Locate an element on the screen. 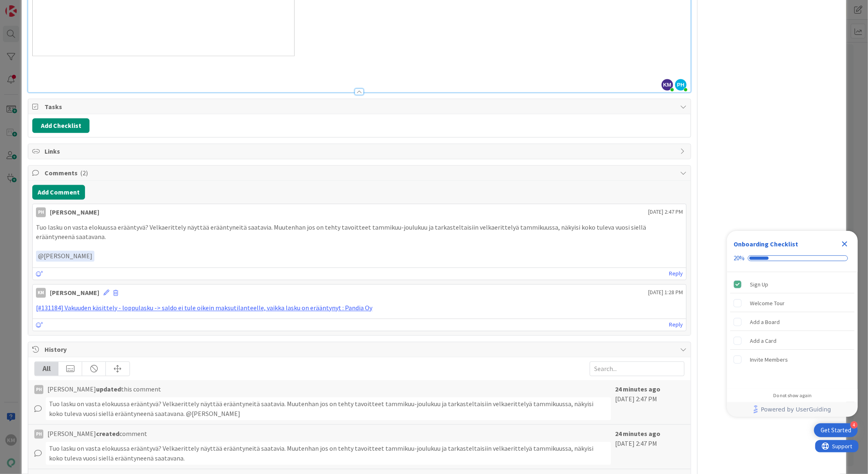 Image resolution: width=868 pixels, height=474 pixels. div: Checklist progress: 20% is located at coordinates (793, 258).